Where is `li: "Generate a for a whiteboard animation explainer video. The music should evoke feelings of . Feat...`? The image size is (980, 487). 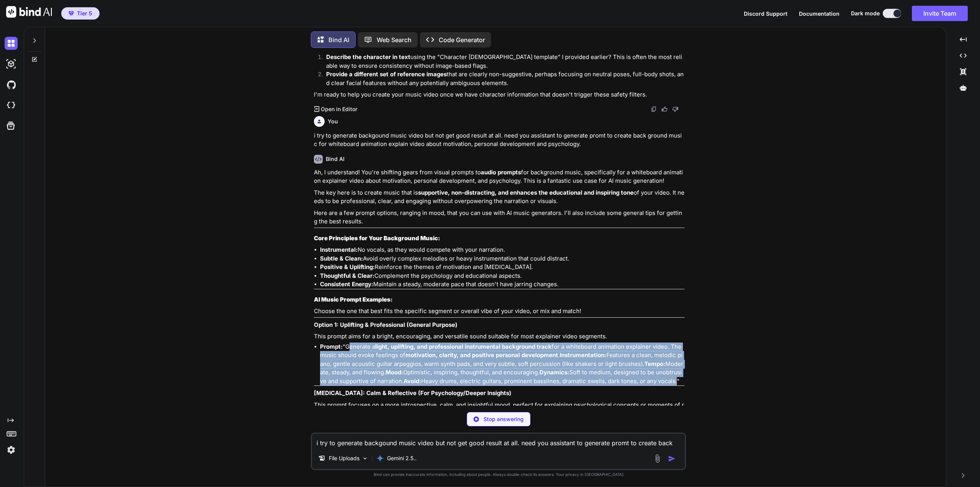 li: "Generate a for a whiteboard animation explainer video. The music should evoke feelings of . Feat... is located at coordinates (502, 364).